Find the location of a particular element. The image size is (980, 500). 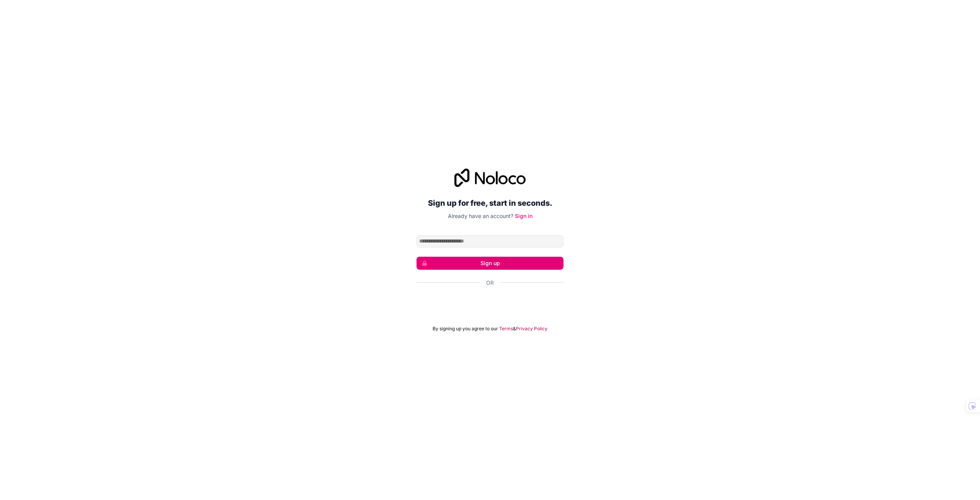

span: By signing up you agree to our is located at coordinates (465, 329).